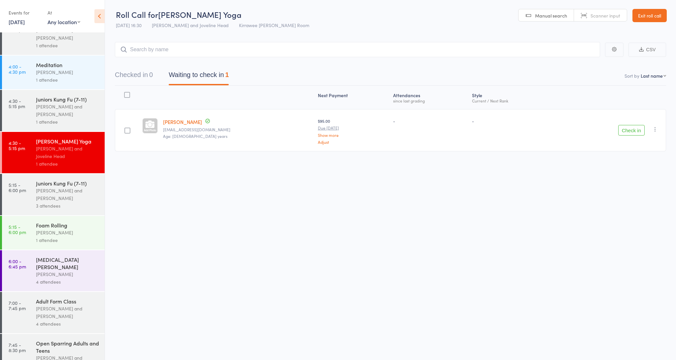 The width and height of the screenshot is (676, 360). I want to click on span: Scanner input, so click(605, 16).